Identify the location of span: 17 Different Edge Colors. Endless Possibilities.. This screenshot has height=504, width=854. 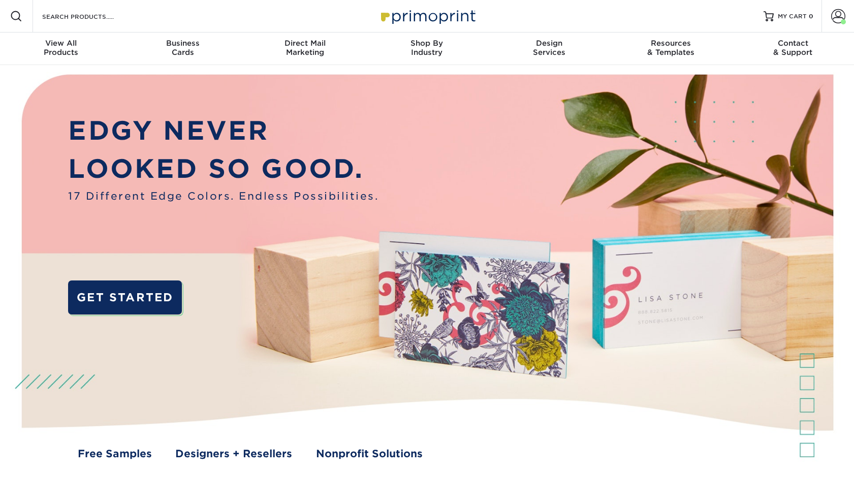
(223, 196).